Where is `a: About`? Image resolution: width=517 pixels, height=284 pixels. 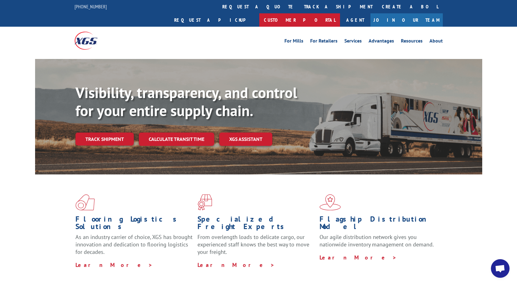 a: About is located at coordinates (436, 42).